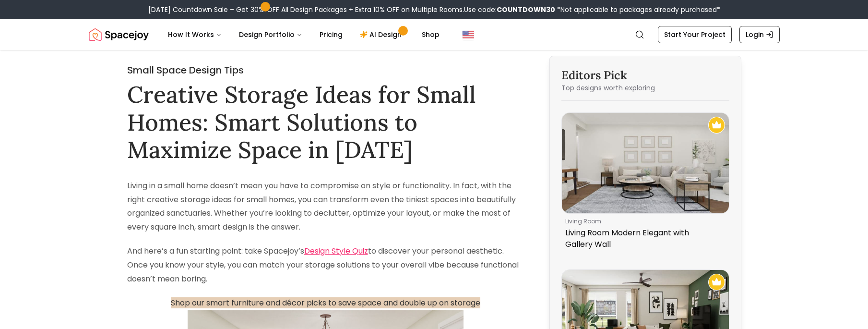  I want to click on h2: Small Space Design Tips, so click(326, 70).